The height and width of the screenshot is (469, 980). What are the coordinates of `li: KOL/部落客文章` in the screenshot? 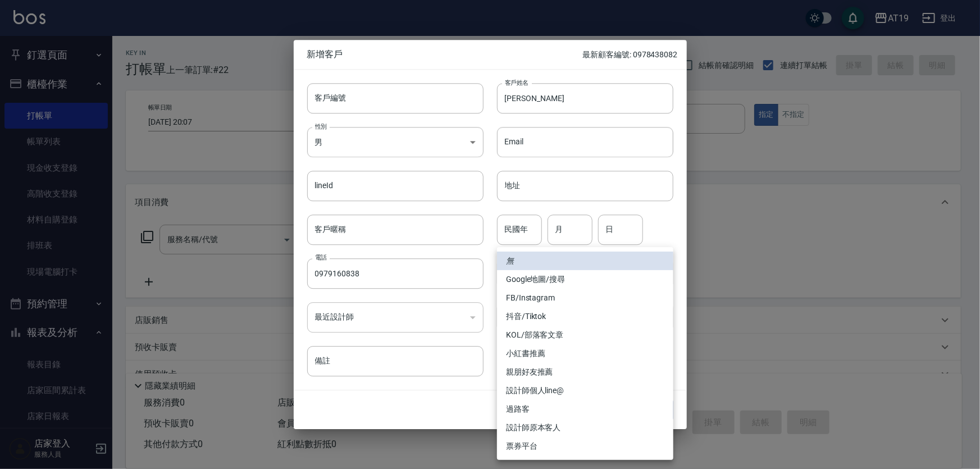 It's located at (585, 335).